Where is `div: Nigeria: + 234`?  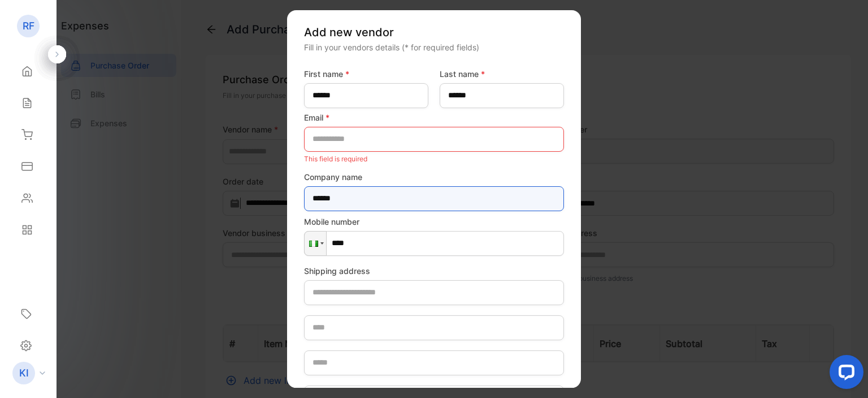
div: Nigeria: + 234 is located at coordinates (315, 243).